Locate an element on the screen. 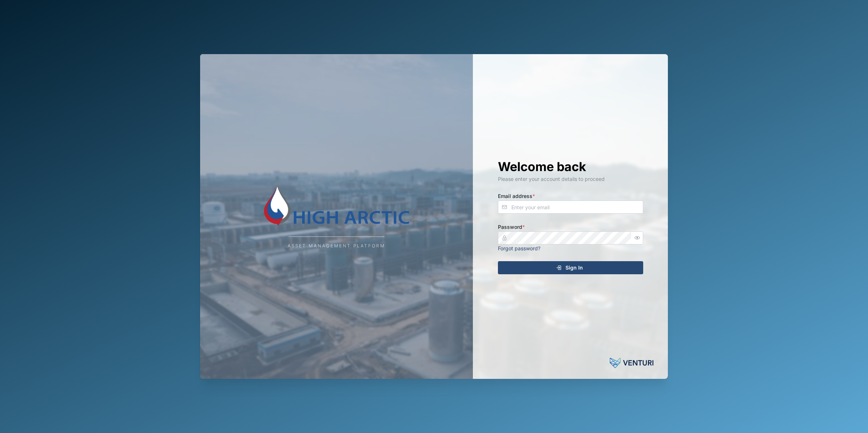 Image resolution: width=868 pixels, height=433 pixels. img: Venturi is located at coordinates (632, 363).